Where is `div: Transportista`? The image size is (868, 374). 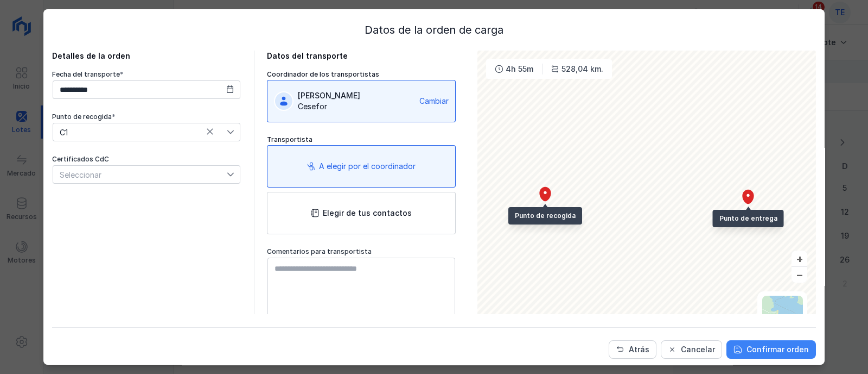 div: Transportista is located at coordinates (361, 140).